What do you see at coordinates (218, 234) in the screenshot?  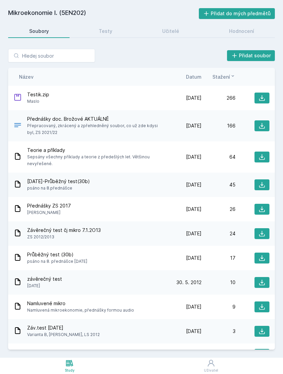 I see `div: 24` at bounding box center [218, 234].